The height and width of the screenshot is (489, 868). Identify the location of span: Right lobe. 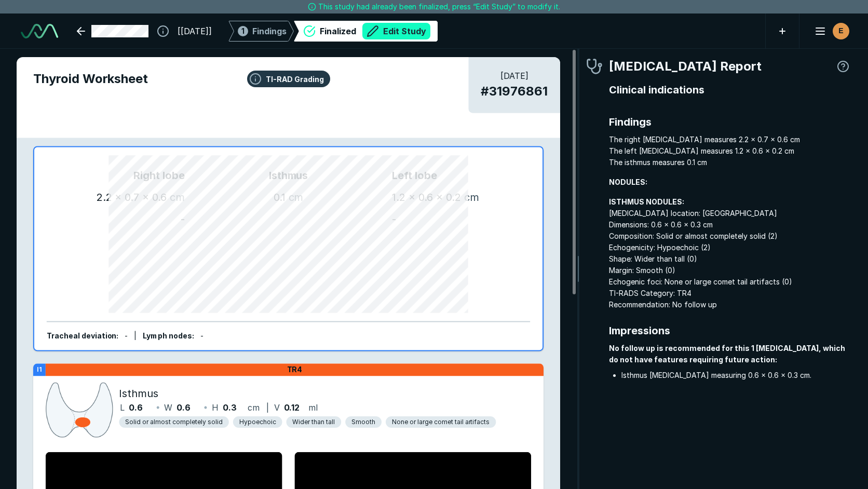
(122, 175).